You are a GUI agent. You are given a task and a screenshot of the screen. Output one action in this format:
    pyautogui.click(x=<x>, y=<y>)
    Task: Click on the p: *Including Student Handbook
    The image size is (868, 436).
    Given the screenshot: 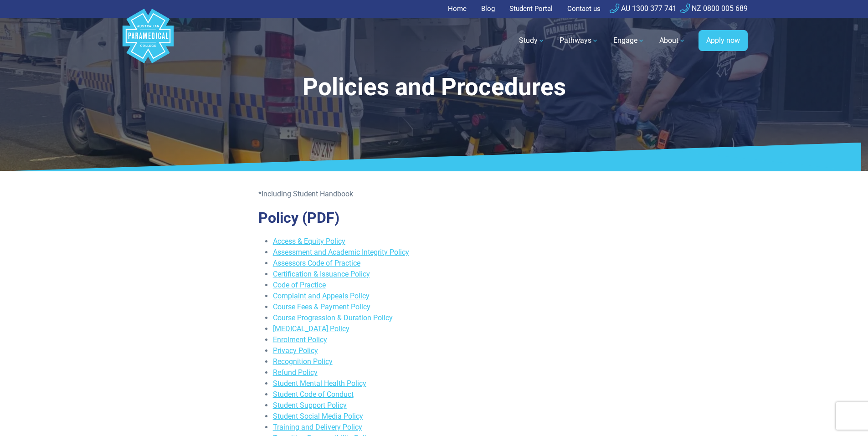 What is the action you would take?
    pyautogui.click(x=435, y=194)
    